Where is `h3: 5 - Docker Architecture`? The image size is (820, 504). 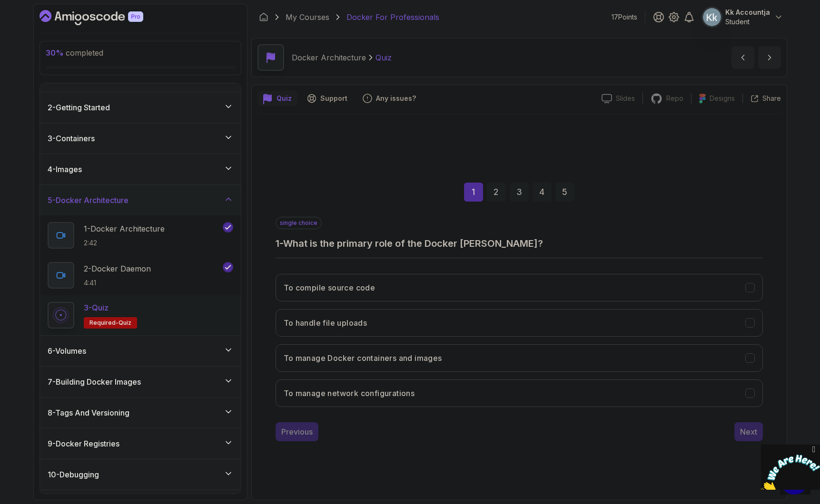
h3: 5 - Docker Architecture is located at coordinates (88, 200).